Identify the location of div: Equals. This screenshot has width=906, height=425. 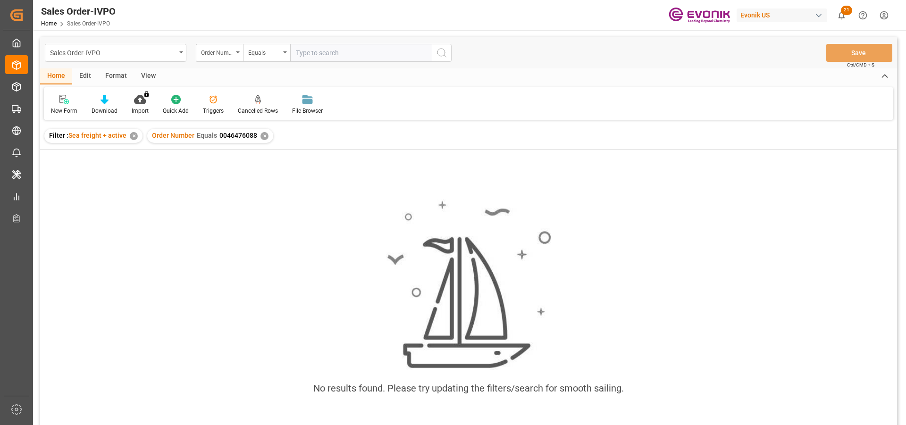
(264, 51).